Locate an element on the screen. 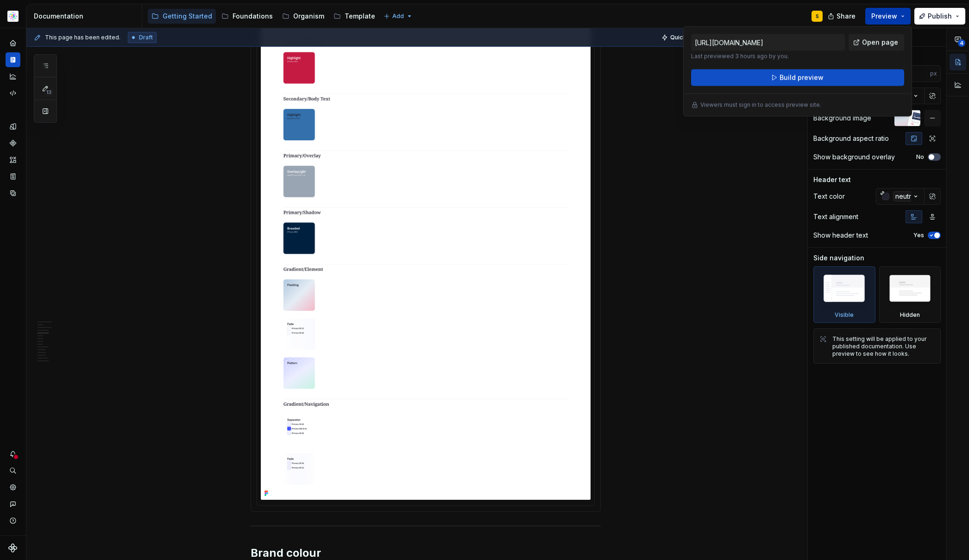  div: Search ⌘K is located at coordinates (13, 471).